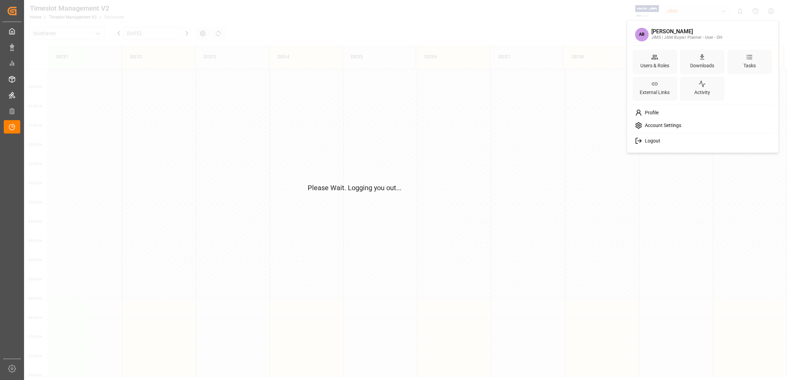 This screenshot has height=380, width=787. Describe the element at coordinates (642, 35) in the screenshot. I see `span: AB` at that location.